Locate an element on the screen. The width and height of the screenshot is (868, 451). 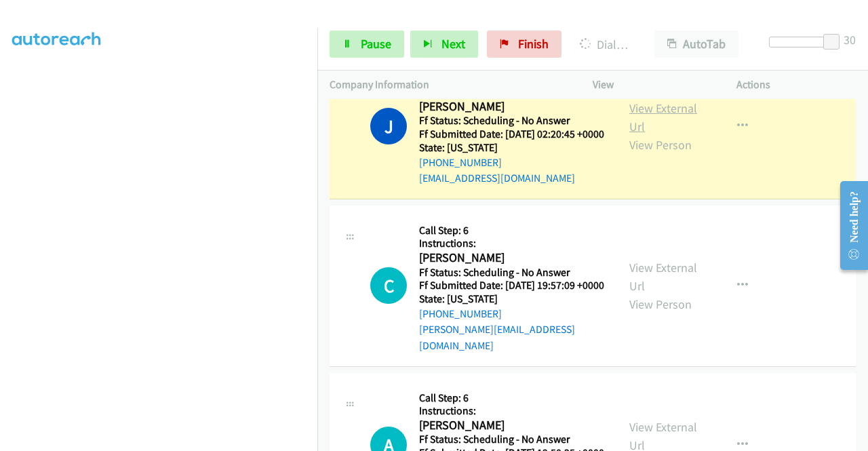
p: Actions is located at coordinates (796, 85).